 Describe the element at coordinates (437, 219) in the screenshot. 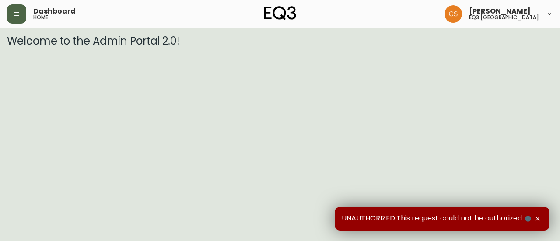

I see `span: UNAUTHORIZED:This request could not be authorized.` at that location.